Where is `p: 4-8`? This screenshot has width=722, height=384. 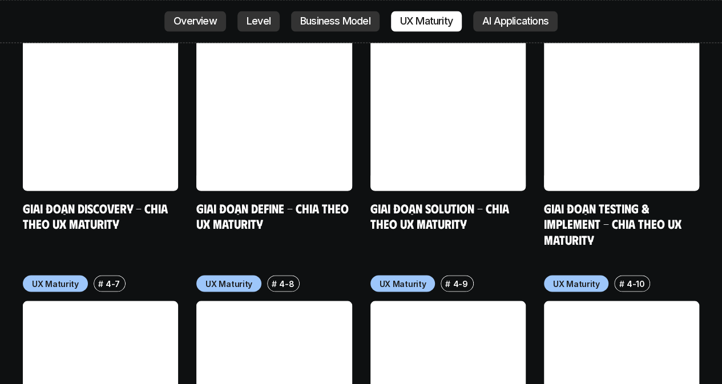
p: 4-8 is located at coordinates (287, 283).